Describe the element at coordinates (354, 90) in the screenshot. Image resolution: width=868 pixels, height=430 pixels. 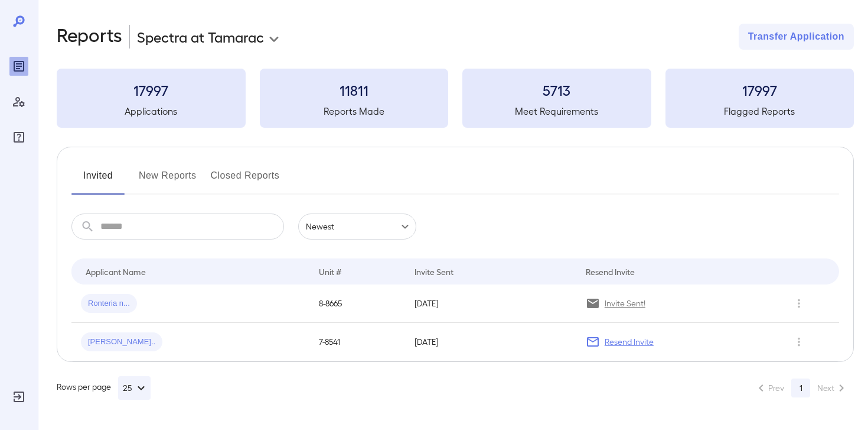
I see `h3: 11811` at that location.